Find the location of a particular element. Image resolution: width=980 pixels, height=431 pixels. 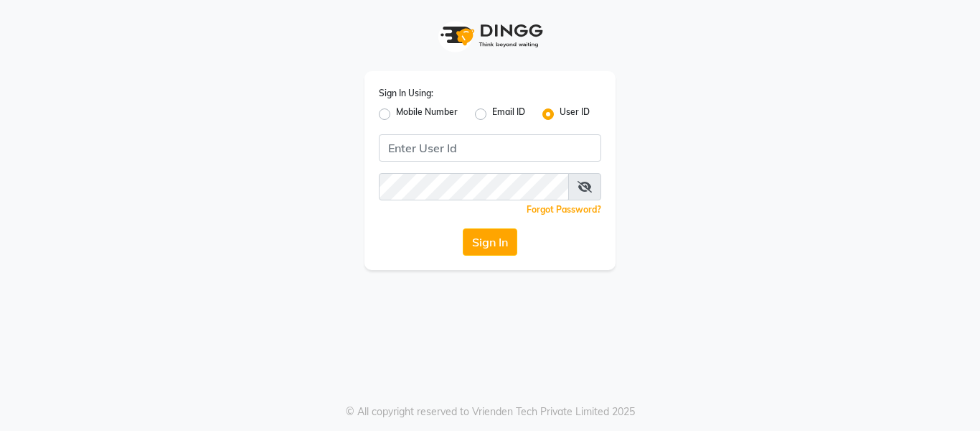

label: Sign In Using: is located at coordinates (406, 93).